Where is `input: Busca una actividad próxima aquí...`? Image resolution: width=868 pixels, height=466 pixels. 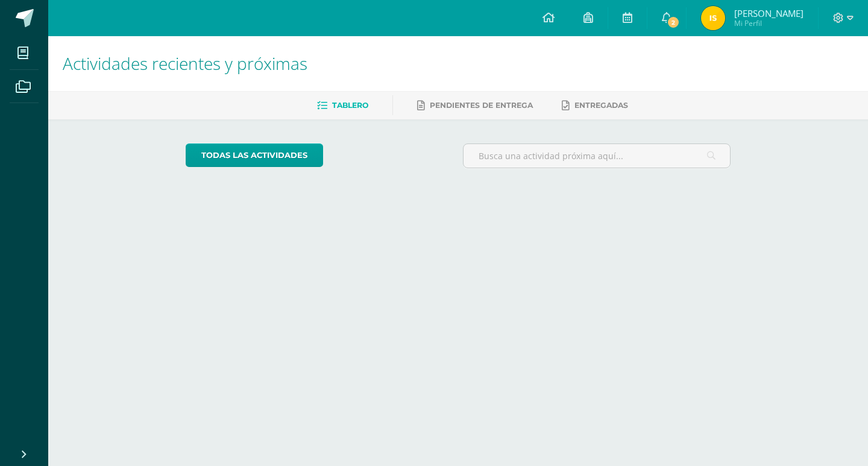 input: Busca una actividad próxima aquí... is located at coordinates (597, 156).